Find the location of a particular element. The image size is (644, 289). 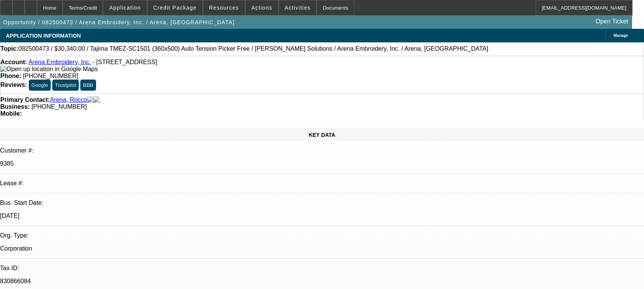

strong: Account: is located at coordinates (14, 62).